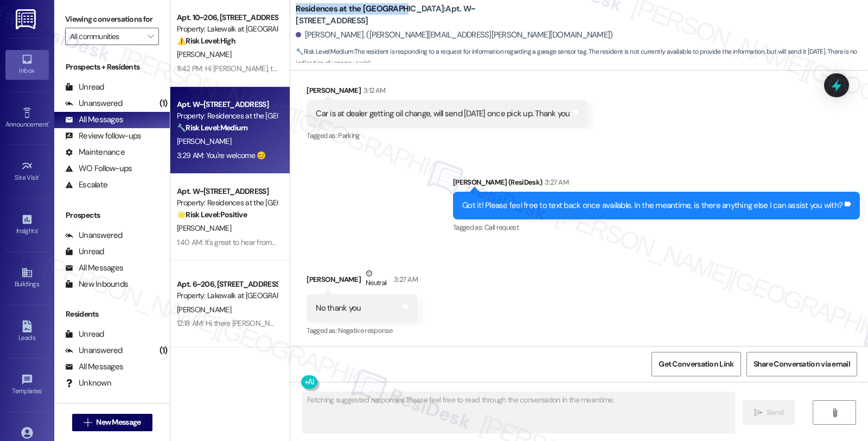 The height and width of the screenshot is (441, 868). I want to click on input: All communities, so click(106, 36).